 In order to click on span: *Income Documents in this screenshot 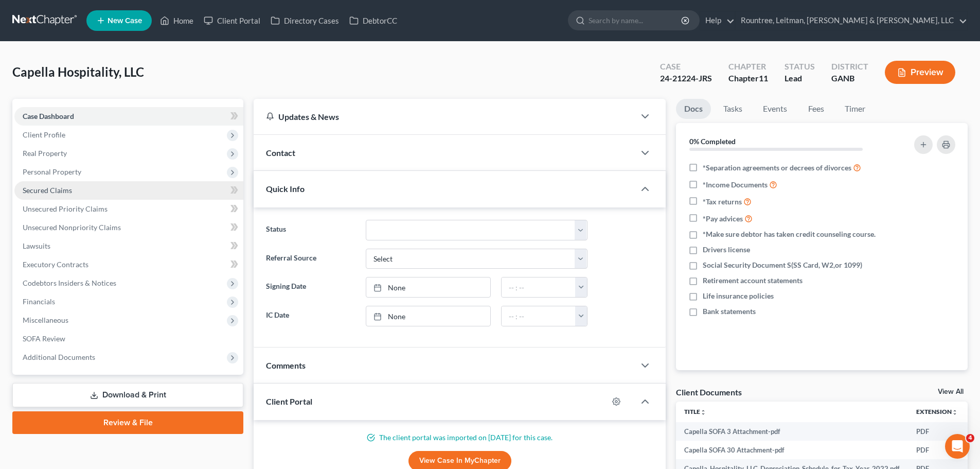, I will do `click(735, 185)`.